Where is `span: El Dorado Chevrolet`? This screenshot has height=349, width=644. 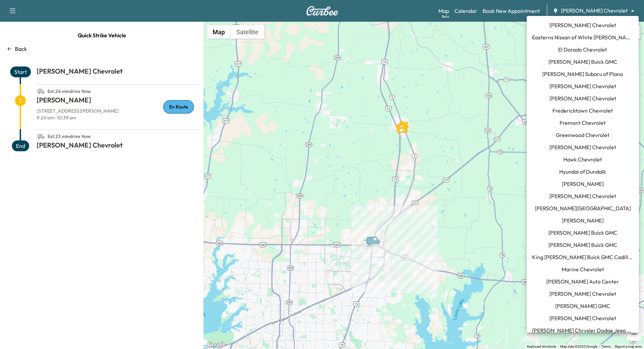 span: El Dorado Chevrolet is located at coordinates (583, 50).